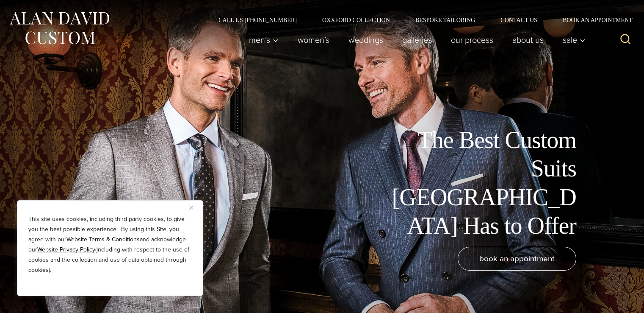 The height and width of the screenshot is (313, 644). I want to click on nav: Secondary Navigation, so click(420, 20).